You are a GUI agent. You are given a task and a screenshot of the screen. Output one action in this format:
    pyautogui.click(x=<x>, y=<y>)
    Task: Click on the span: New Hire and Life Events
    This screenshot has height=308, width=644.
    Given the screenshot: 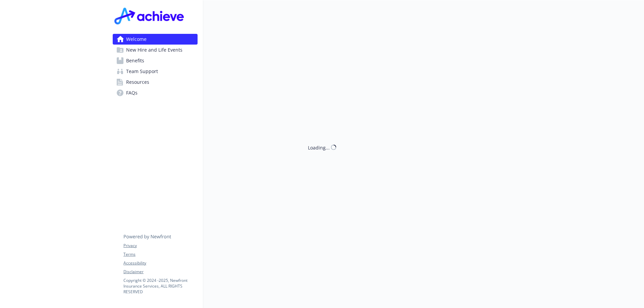 What is the action you would take?
    pyautogui.click(x=154, y=50)
    